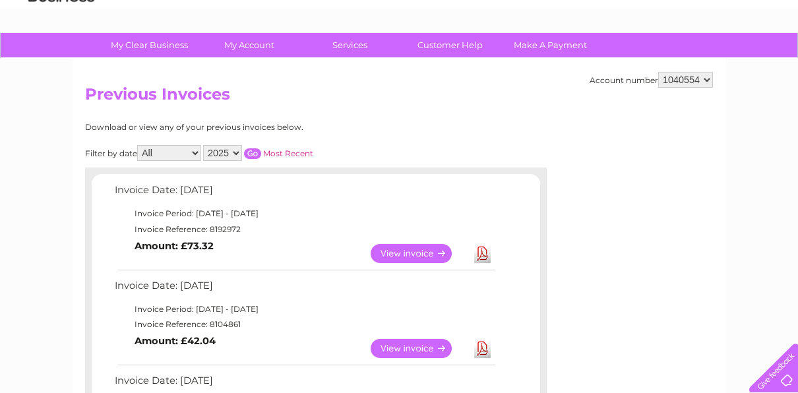  What do you see at coordinates (174, 246) in the screenshot?
I see `b: Amount: £73.32` at bounding box center [174, 246].